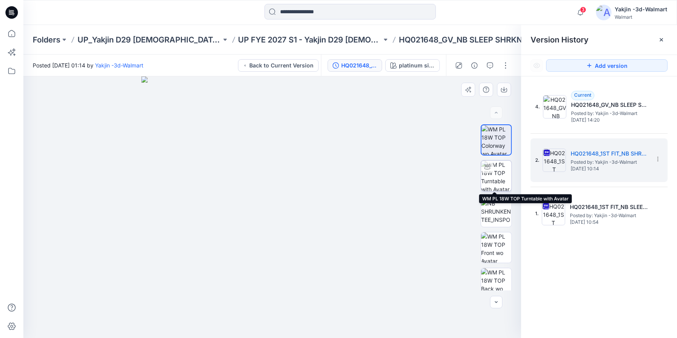 This screenshot has width=677, height=338. I want to click on img: WM PL 18W TOP Turntable with Avatar, so click(496, 176).